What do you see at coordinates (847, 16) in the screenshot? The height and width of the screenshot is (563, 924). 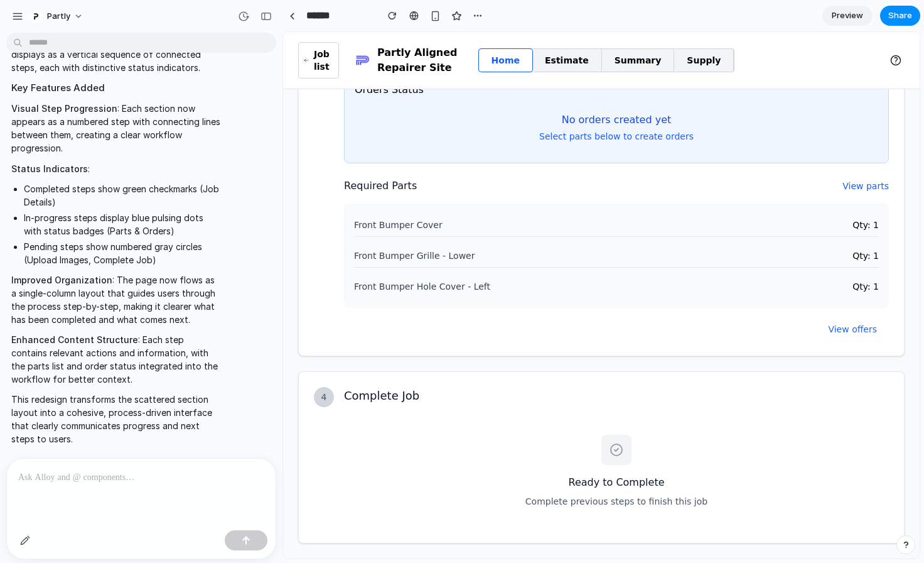 I see `span: Preview` at bounding box center [847, 16].